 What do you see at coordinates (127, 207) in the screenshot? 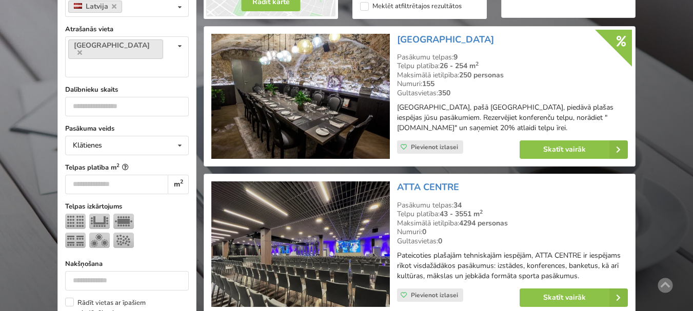
I see `label: Telpas izkārtojums` at bounding box center [127, 207].